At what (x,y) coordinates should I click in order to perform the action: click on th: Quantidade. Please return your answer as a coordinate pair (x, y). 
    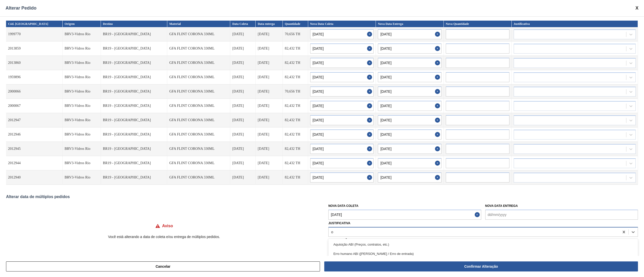
    Looking at the image, I should click on (295, 24).